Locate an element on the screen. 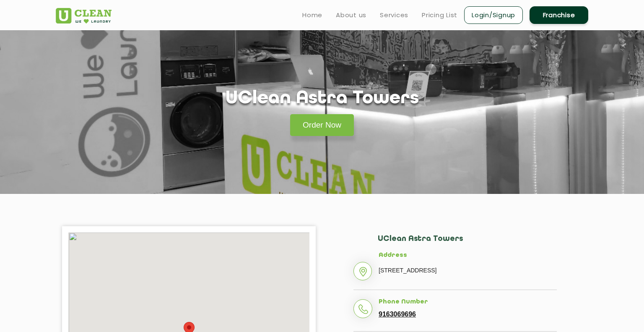 This screenshot has width=644, height=332. a: Pricing List is located at coordinates (440, 15).